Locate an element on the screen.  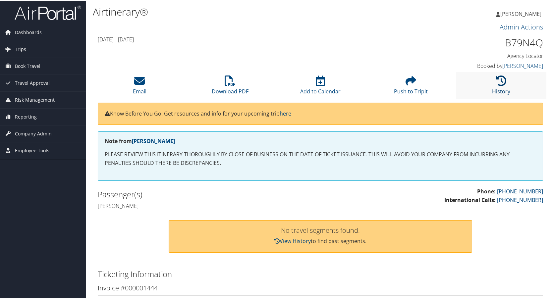
h1: B79N4Q is located at coordinates (492, 42).